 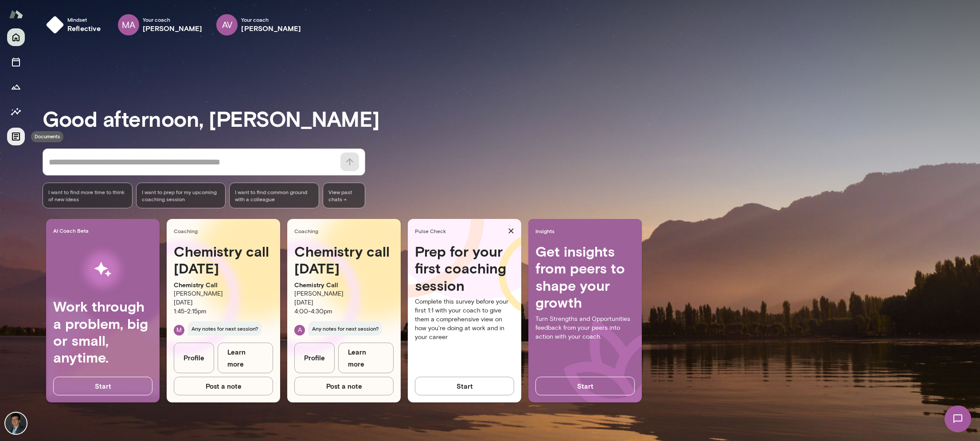 I want to click on img: mindset, so click(x=55, y=25).